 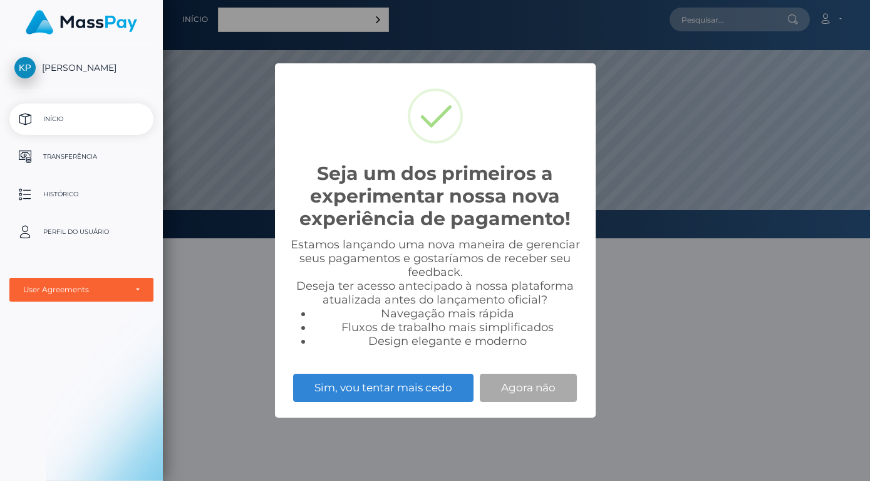 I want to click on p: Perfil do usuário, so click(x=81, y=232).